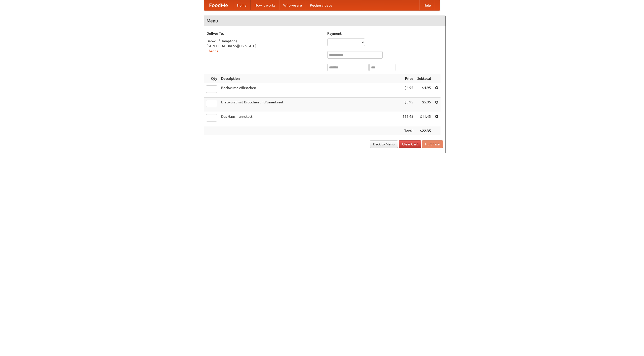 This screenshot has width=644, height=356. I want to click on a: Change, so click(213, 51).